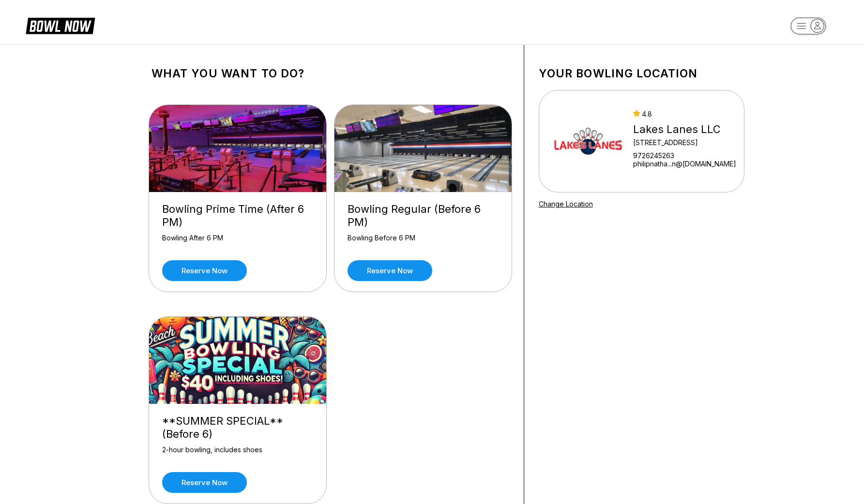  I want to click on img: **SUMMER SPECIAL** (Before 6), so click(238, 360).